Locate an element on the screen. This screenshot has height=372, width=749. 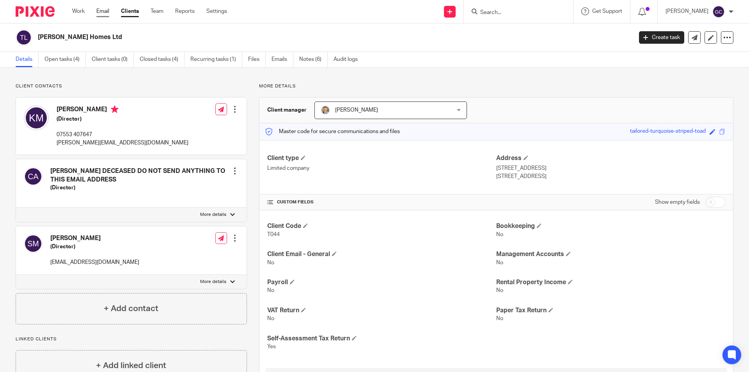
h4: VAT Return is located at coordinates (382, 310).